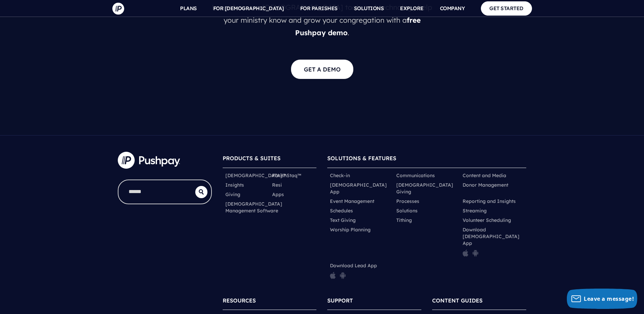  I want to click on a: Streaming, so click(475, 211).